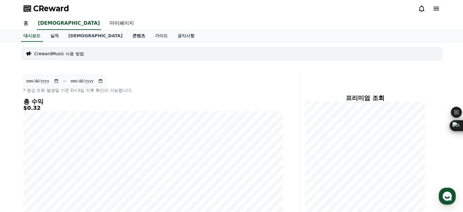 The height and width of the screenshot is (212, 463). I want to click on a: CReward, so click(46, 9).